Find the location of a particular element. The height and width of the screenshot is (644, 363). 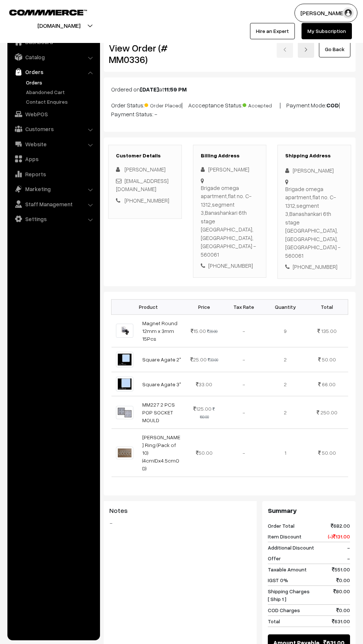

span: 631.00 is located at coordinates (341, 621).